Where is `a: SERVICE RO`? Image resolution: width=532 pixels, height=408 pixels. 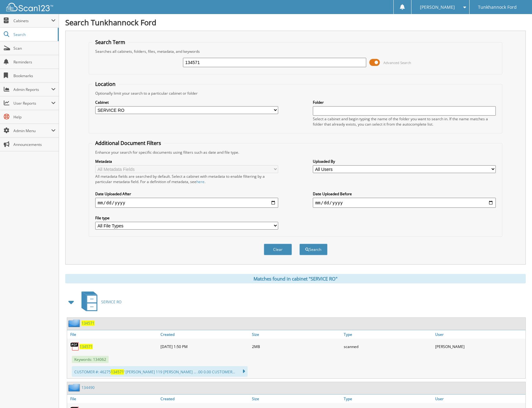
a: SERVICE RO is located at coordinates (99, 302).